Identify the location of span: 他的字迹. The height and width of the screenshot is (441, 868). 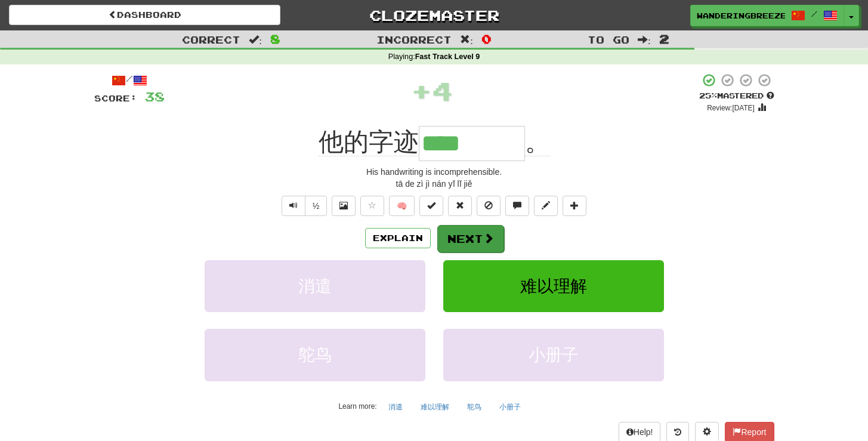
(368, 142).